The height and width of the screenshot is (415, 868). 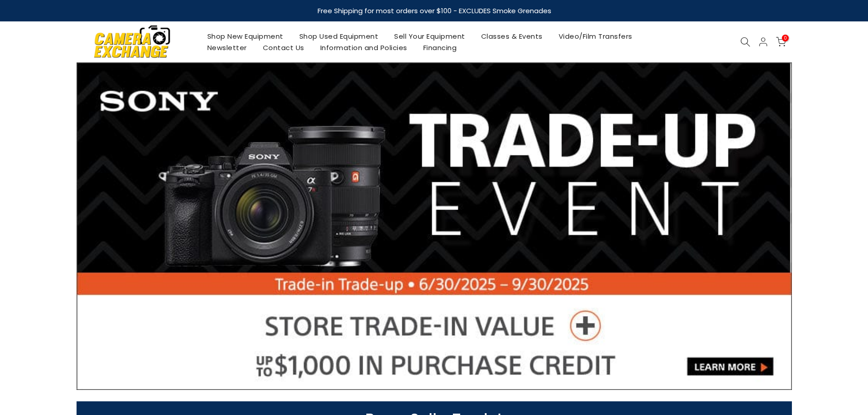 What do you see at coordinates (364, 48) in the screenshot?
I see `a: Information and Policies` at bounding box center [364, 48].